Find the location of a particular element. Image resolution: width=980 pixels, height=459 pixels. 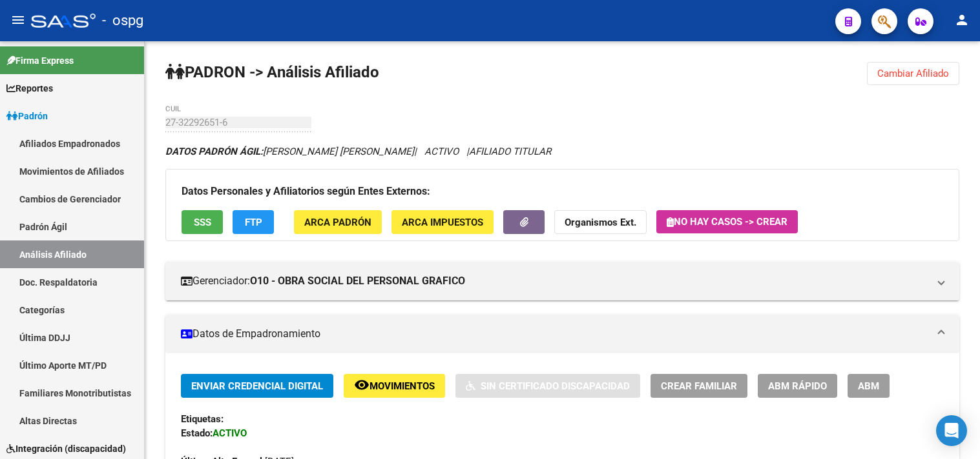

h3: Datos Personales y Afiliatorios según Entes Externos: is located at coordinates (562, 192).